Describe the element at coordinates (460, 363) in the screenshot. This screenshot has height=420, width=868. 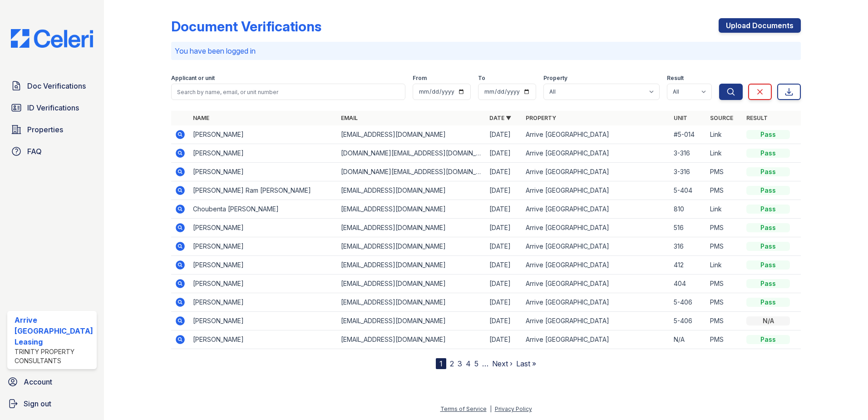
I see `a: 3` at that location.